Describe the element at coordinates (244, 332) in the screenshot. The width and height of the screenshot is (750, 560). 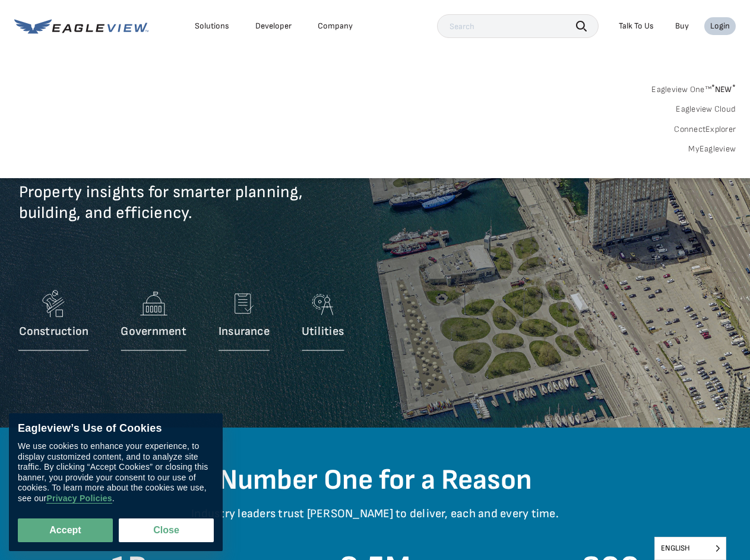
I see `p: Insurance` at that location.